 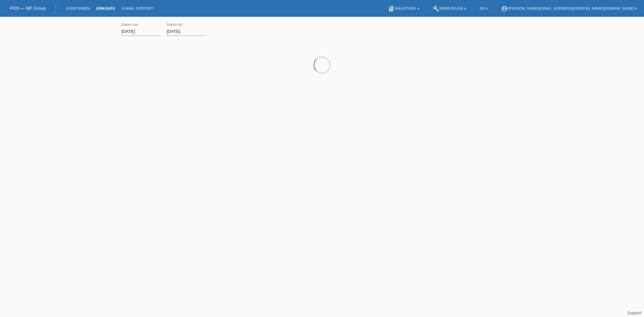 I want to click on i: book, so click(x=391, y=8).